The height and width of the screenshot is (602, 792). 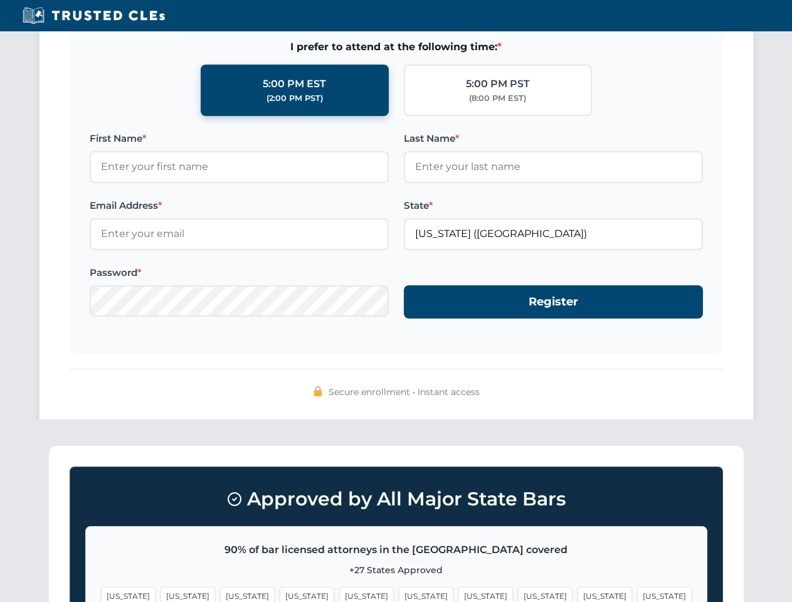 What do you see at coordinates (553, 302) in the screenshot?
I see `button: Register` at bounding box center [553, 302].